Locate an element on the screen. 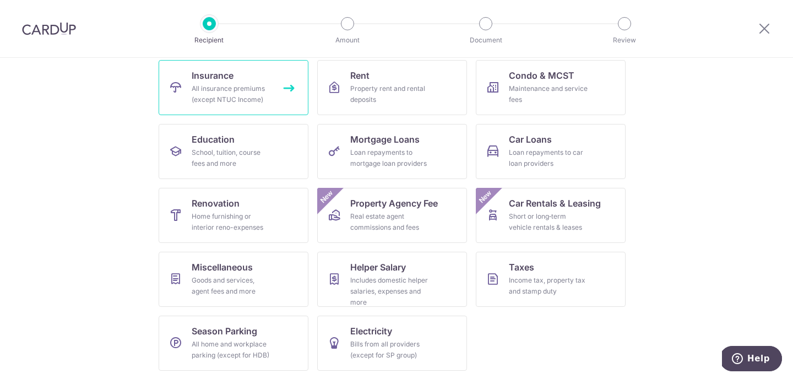  span: Taxes is located at coordinates (521, 267).